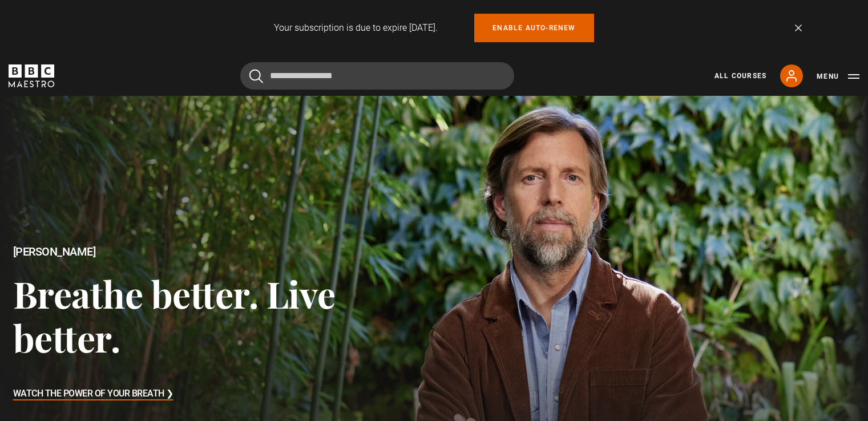 This screenshot has width=868, height=421. Describe the element at coordinates (838, 76) in the screenshot. I see `button: Toggle navigation` at that location.